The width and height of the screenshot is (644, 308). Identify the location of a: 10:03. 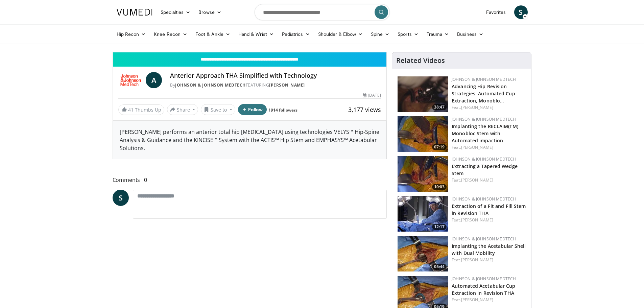
(423, 174).